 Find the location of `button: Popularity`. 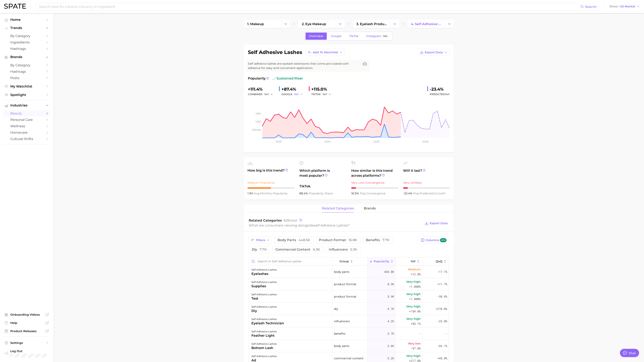

button: Popularity is located at coordinates (382, 261).